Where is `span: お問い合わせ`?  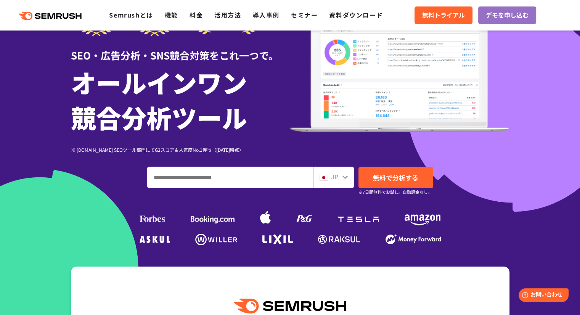
span: お問い合わせ is located at coordinates (34, 10).